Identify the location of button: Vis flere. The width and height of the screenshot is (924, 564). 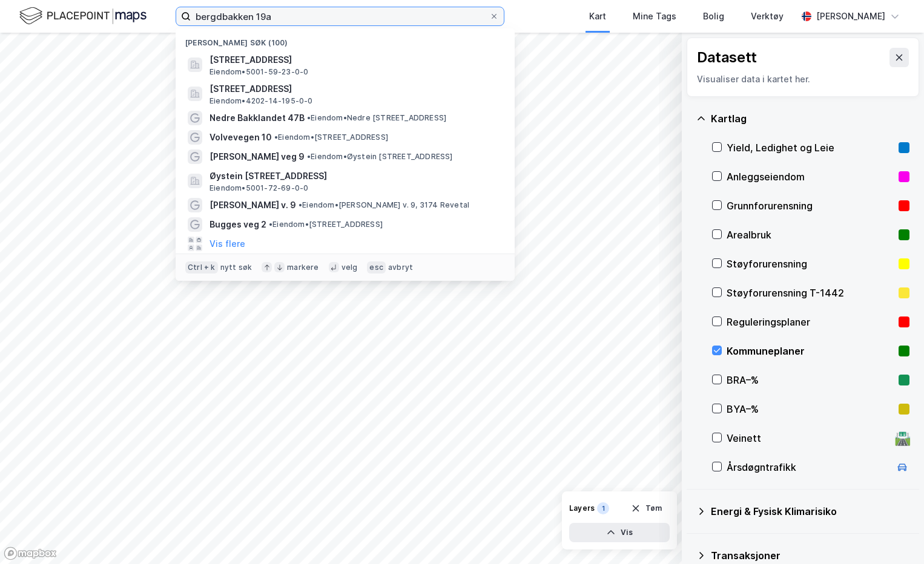
(227, 244).